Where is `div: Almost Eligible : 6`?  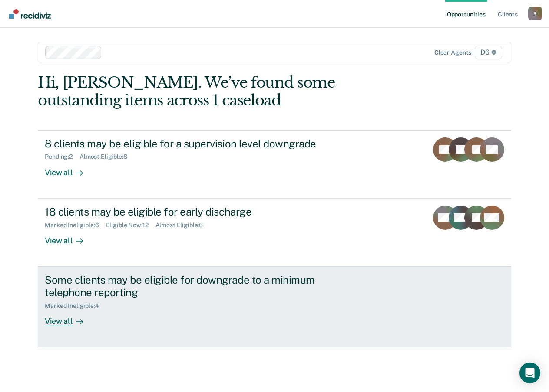
div: Almost Eligible : 6 is located at coordinates (182, 225).